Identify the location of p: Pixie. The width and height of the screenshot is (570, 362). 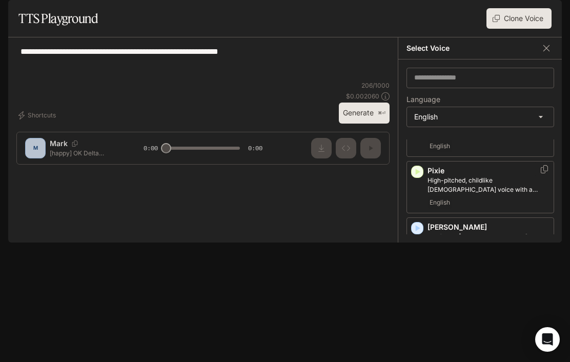
(488, 171).